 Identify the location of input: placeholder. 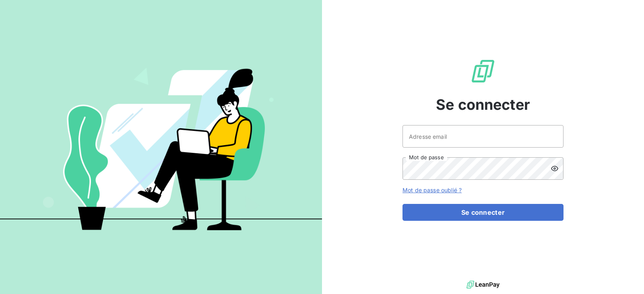
(483, 136).